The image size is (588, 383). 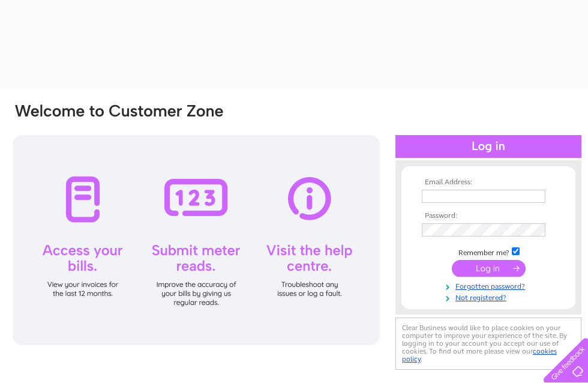 What do you see at coordinates (480, 355) in the screenshot?
I see `a: cookies policy` at bounding box center [480, 355].